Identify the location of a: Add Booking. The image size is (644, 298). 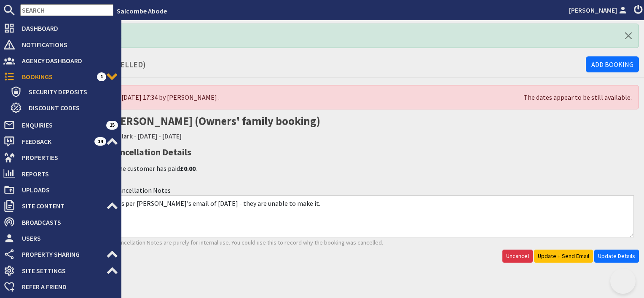
(612, 65).